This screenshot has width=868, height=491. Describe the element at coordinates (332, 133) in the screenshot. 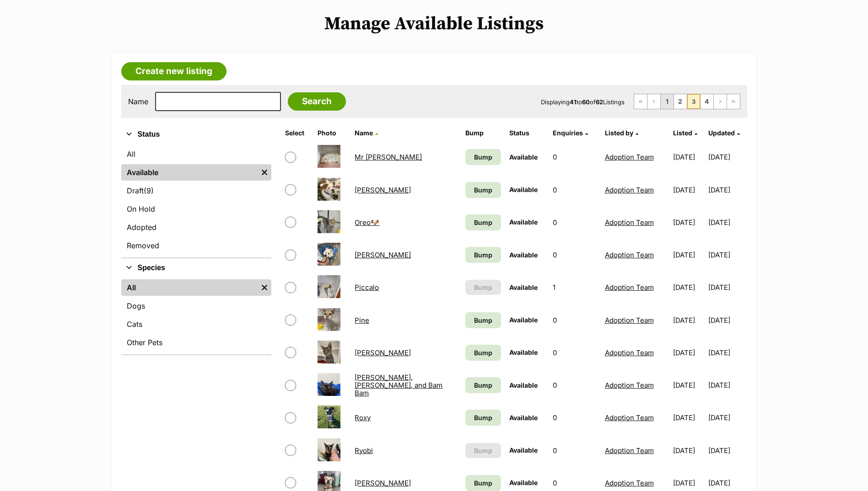

I see `th: Photo` at that location.